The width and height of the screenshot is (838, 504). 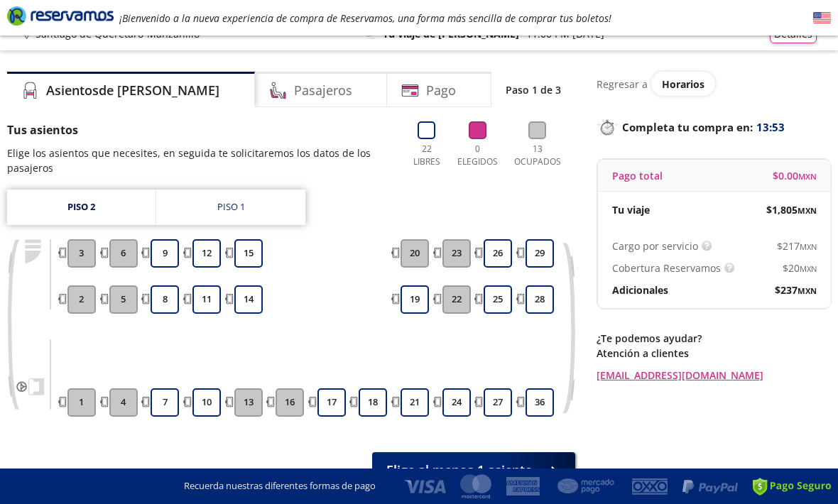 What do you see at coordinates (797, 246) in the screenshot?
I see `span: $ 217` at bounding box center [797, 246].